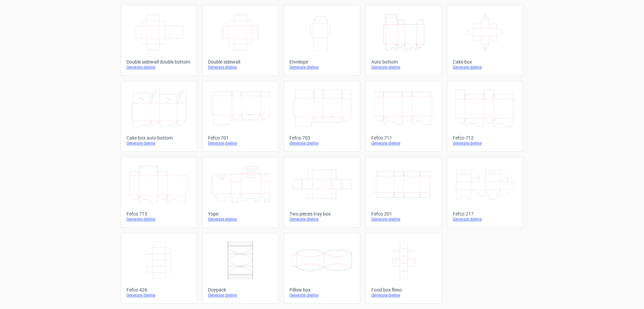 The height and width of the screenshot is (309, 644). I want to click on div: Double sidewall double bottom, so click(159, 62).